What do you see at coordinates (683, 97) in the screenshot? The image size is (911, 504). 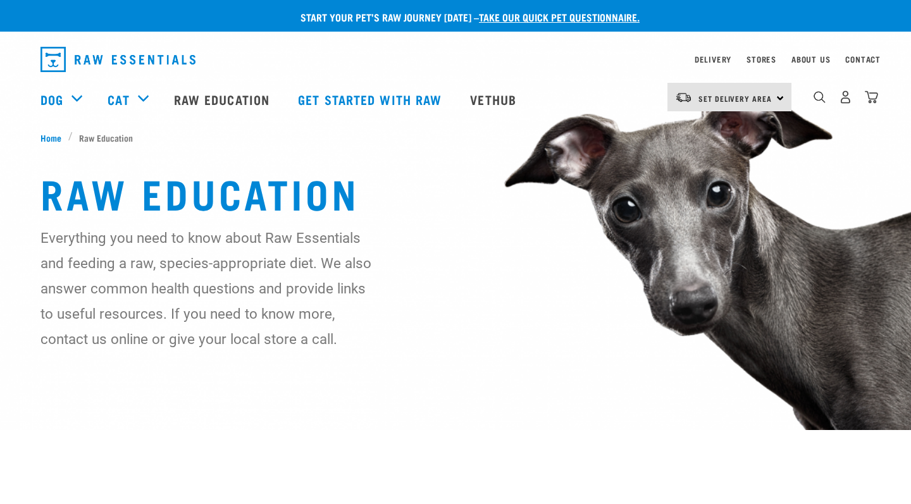 I see `img: van-moving.png` at bounding box center [683, 97].